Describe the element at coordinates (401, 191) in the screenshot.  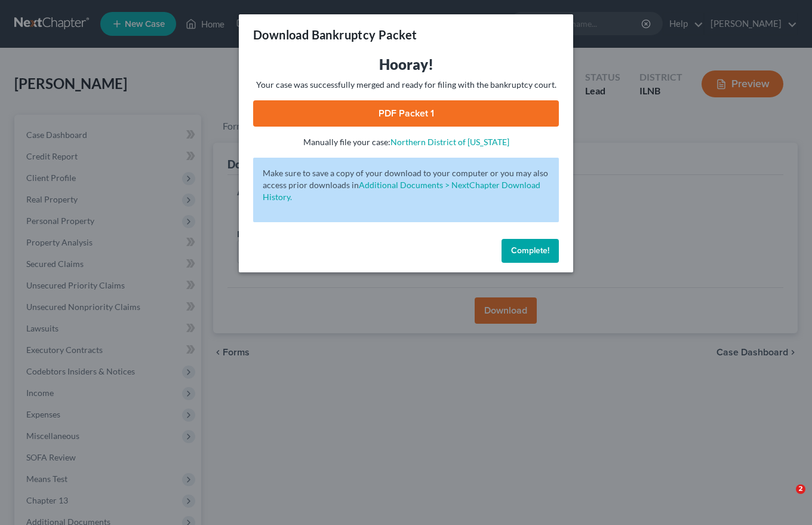
I see `a: Additional Documents > NextChapter Download History.` at that location.